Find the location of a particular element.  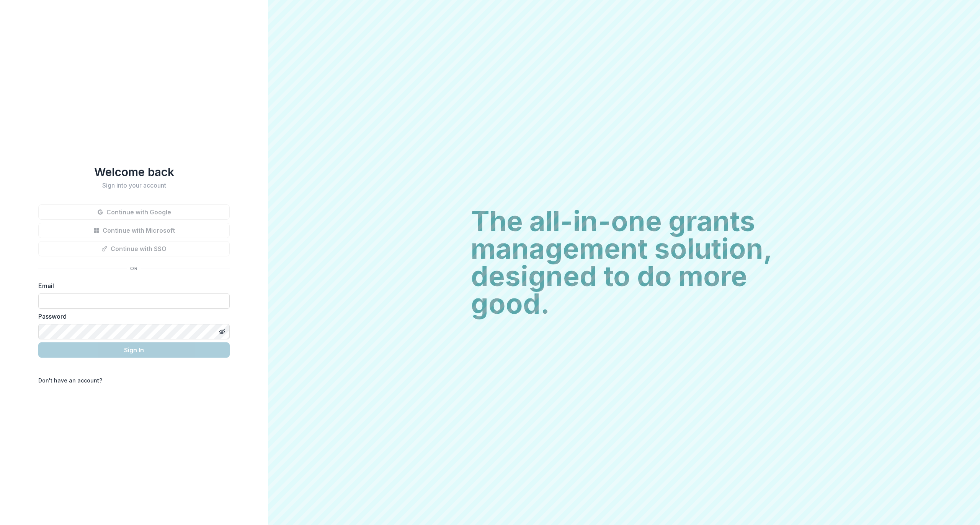

button: Continue with Microsoft is located at coordinates (134, 231).